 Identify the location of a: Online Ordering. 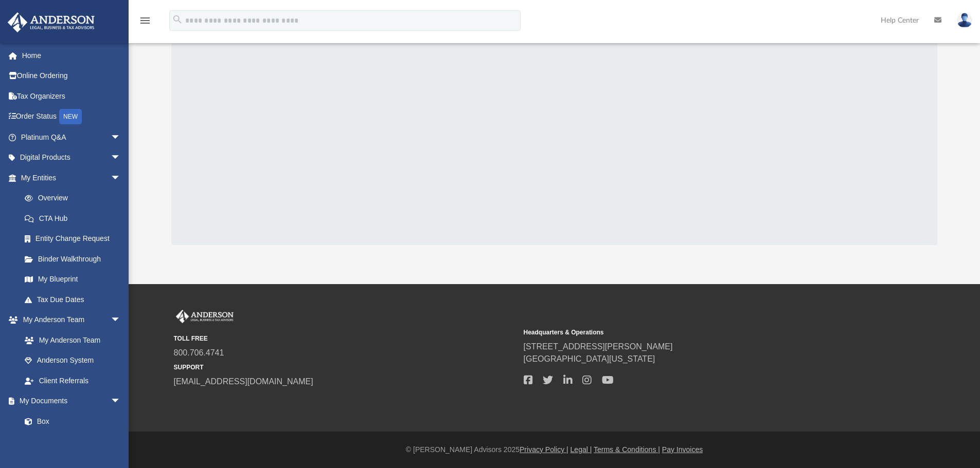
(72, 76).